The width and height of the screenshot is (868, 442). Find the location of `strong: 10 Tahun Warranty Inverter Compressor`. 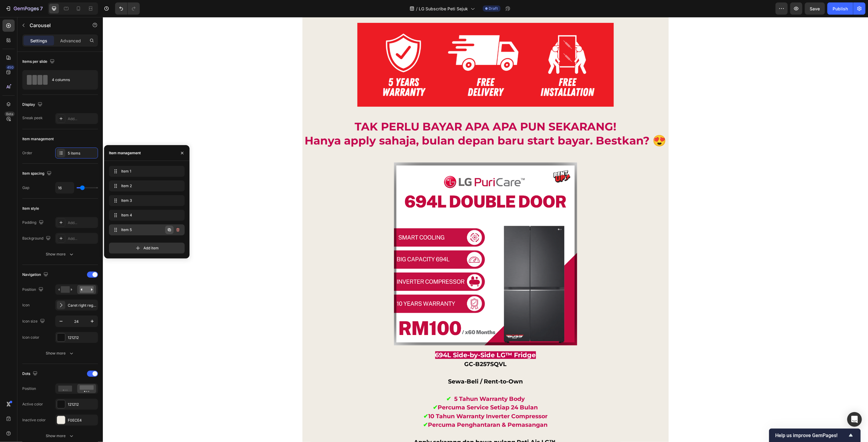

strong: 10 Tahun Warranty Inverter Compressor is located at coordinates (385, 399).